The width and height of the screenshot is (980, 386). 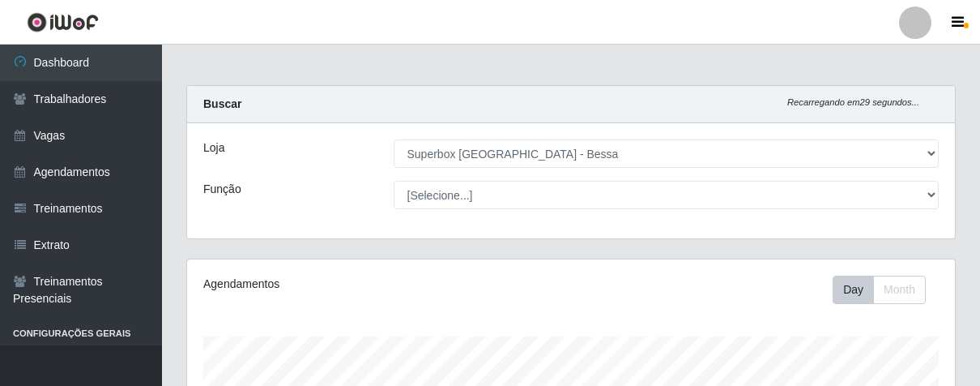 What do you see at coordinates (879, 289) in the screenshot?
I see `div: First group` at bounding box center [879, 289].